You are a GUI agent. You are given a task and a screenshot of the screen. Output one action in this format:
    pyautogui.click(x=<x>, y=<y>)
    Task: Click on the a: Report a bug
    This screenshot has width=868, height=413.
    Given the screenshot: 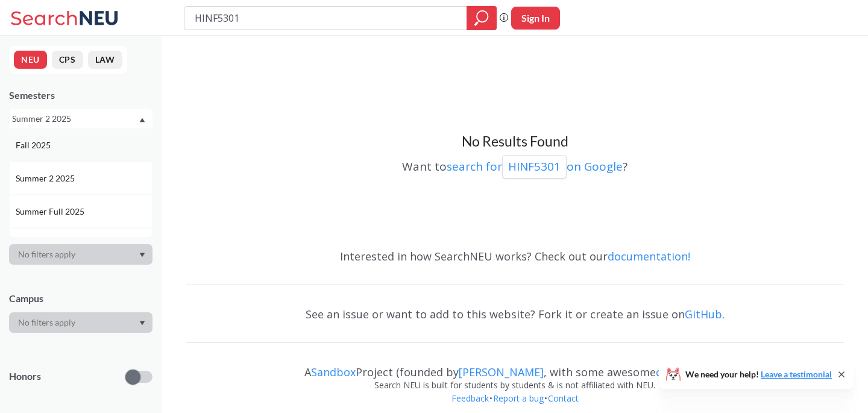 What is the action you would take?
    pyautogui.click(x=519, y=398)
    